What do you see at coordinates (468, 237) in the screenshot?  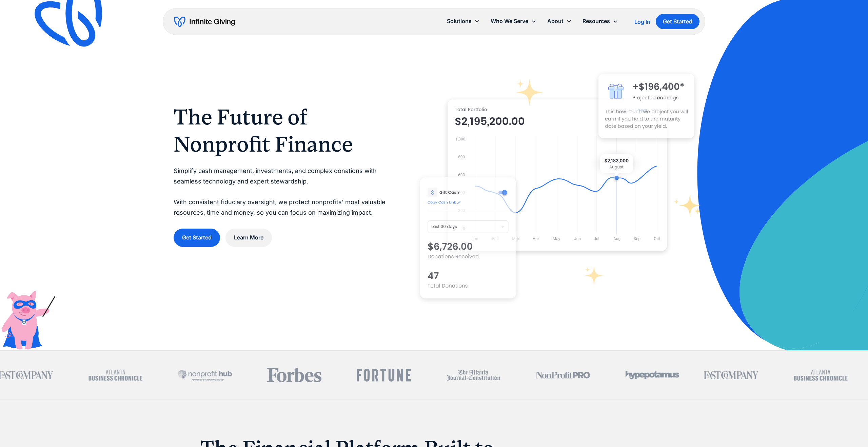 I see `img: donation software for nonprofits` at bounding box center [468, 237].